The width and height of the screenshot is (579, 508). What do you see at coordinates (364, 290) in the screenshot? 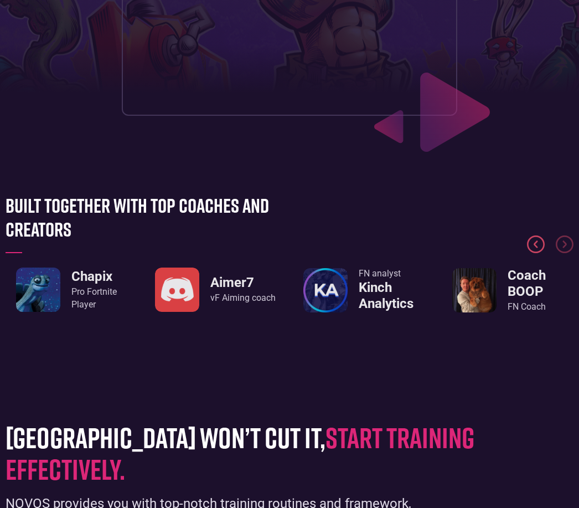
I see `div: 4 / 8` at bounding box center [364, 290].